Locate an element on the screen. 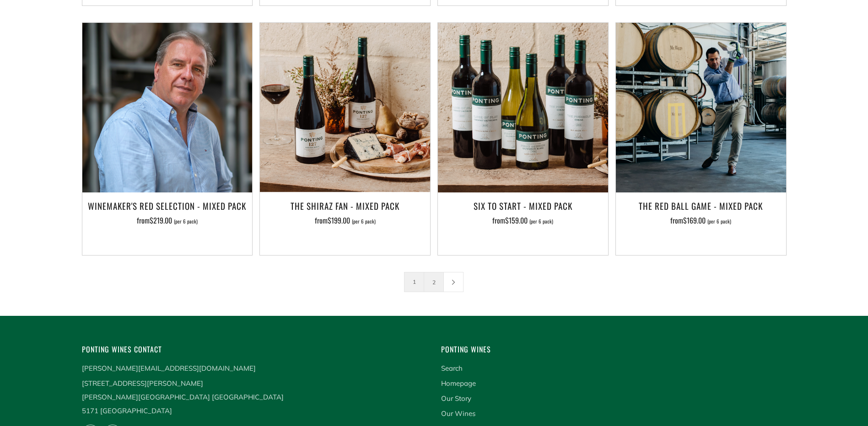 This screenshot has width=868, height=426. a: 2 is located at coordinates (434, 282).